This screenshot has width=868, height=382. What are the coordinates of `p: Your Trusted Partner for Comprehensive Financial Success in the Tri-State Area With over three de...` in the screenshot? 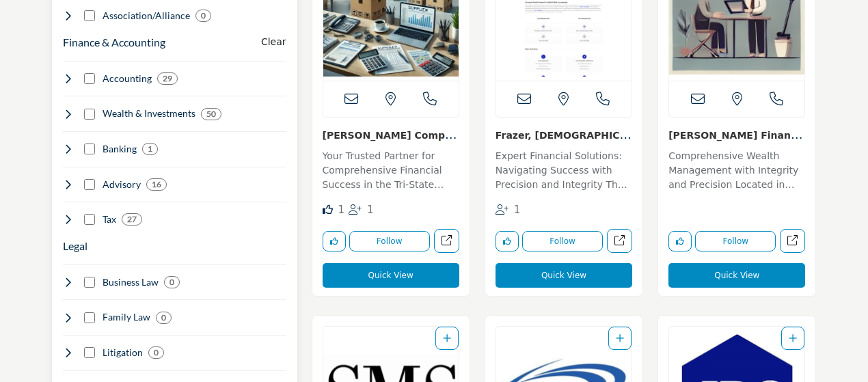 It's located at (391, 171).